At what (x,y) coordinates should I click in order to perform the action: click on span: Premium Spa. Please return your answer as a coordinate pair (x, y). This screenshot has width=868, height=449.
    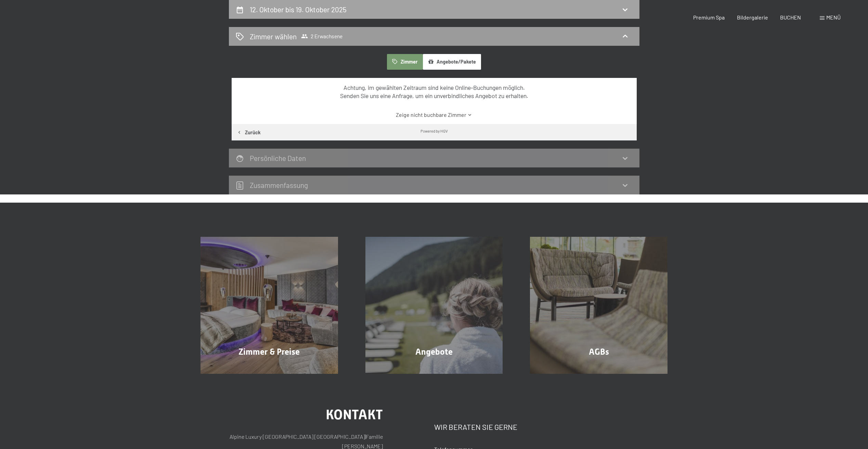
    Looking at the image, I should click on (709, 17).